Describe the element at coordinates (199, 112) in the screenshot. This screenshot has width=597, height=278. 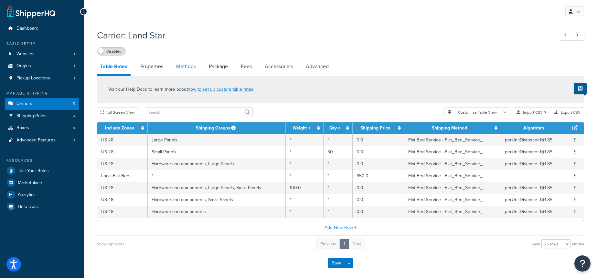
I see `input: Search` at that location.